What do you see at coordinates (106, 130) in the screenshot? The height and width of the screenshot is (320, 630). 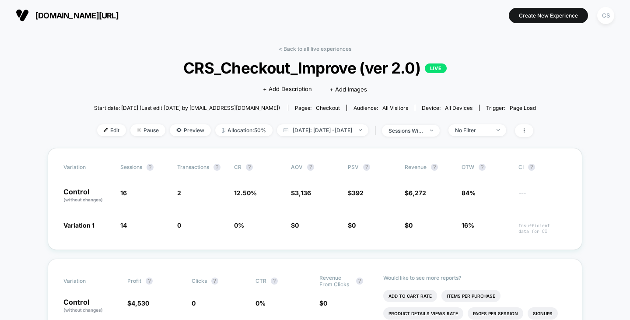 I see `img: edit` at bounding box center [106, 130].